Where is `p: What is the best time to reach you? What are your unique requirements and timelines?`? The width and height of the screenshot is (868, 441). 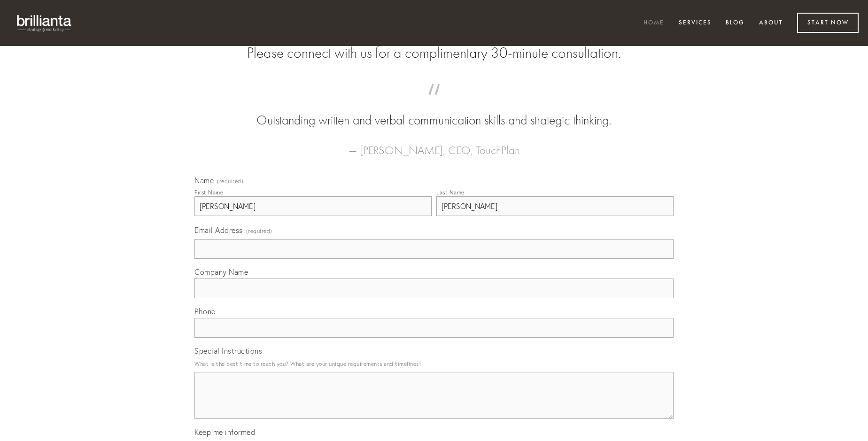
p: What is the best time to reach you? What are your unique requirements and timelines? is located at coordinates (434, 364).